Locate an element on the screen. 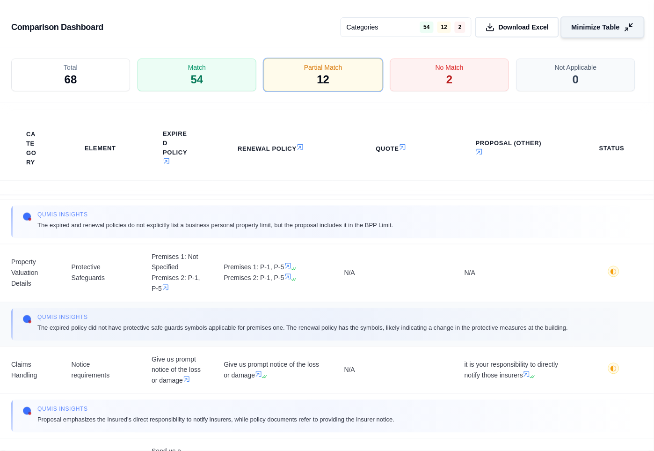 This screenshot has height=451, width=654. span: Notice requirements is located at coordinates (101, 370).